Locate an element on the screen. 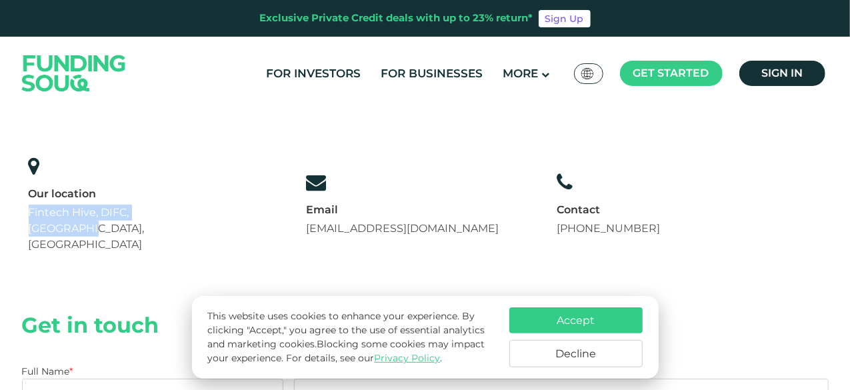 This screenshot has width=850, height=390. div: Contact is located at coordinates (608, 210).